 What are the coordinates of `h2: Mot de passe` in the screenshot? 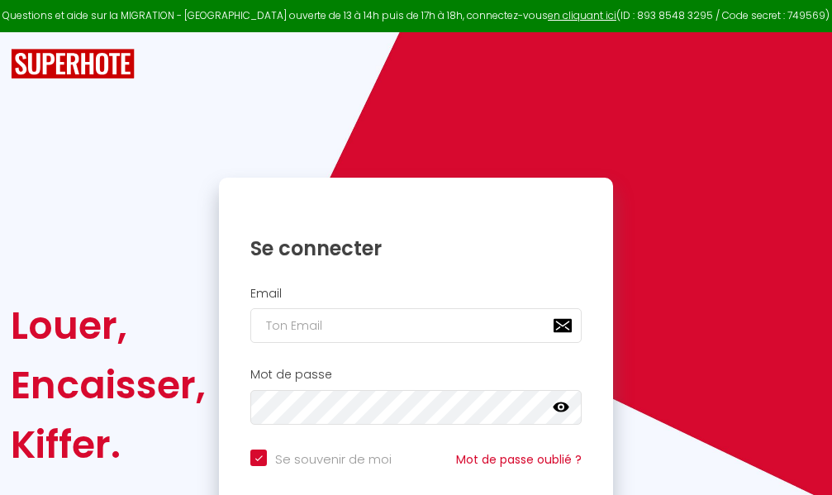 It's located at (416, 374).